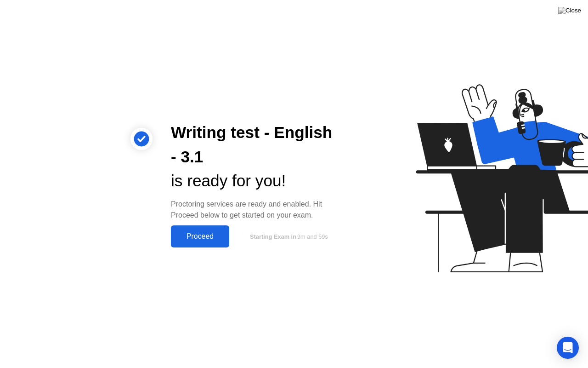 The width and height of the screenshot is (588, 368). Describe the element at coordinates (287, 236) in the screenshot. I see `button: Starting Exam in9m and 59s` at that location.